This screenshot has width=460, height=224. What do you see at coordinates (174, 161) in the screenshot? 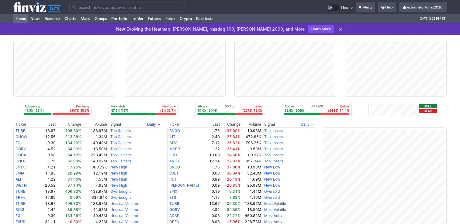
I see `a: ANGX` at bounding box center [174, 161].